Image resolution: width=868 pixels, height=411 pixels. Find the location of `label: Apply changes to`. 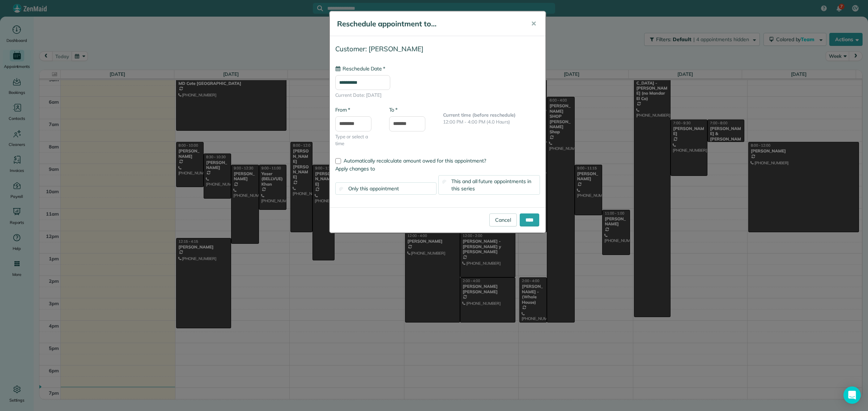

label: Apply changes to is located at coordinates (438, 169).